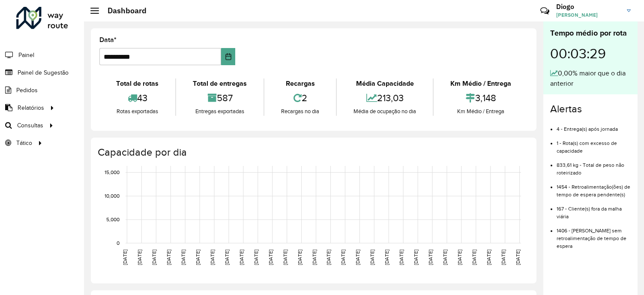 The image size is (644, 295). Describe the element at coordinates (220, 98) in the screenshot. I see `div: 587` at that location.